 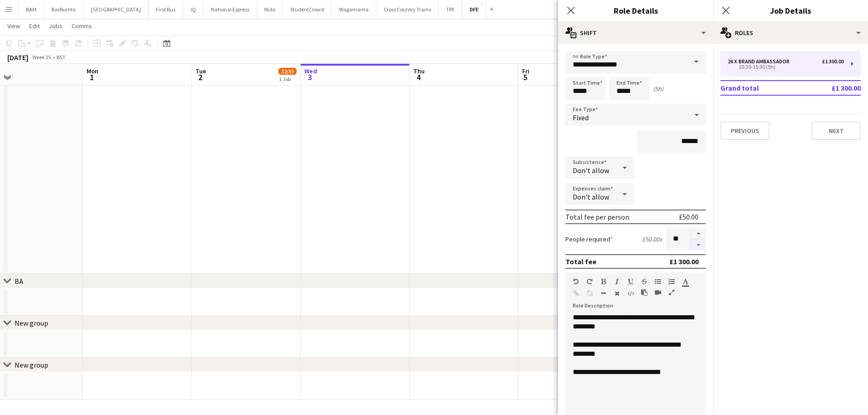 What do you see at coordinates (631, 293) in the screenshot?
I see `button: HTML Code` at bounding box center [631, 293].